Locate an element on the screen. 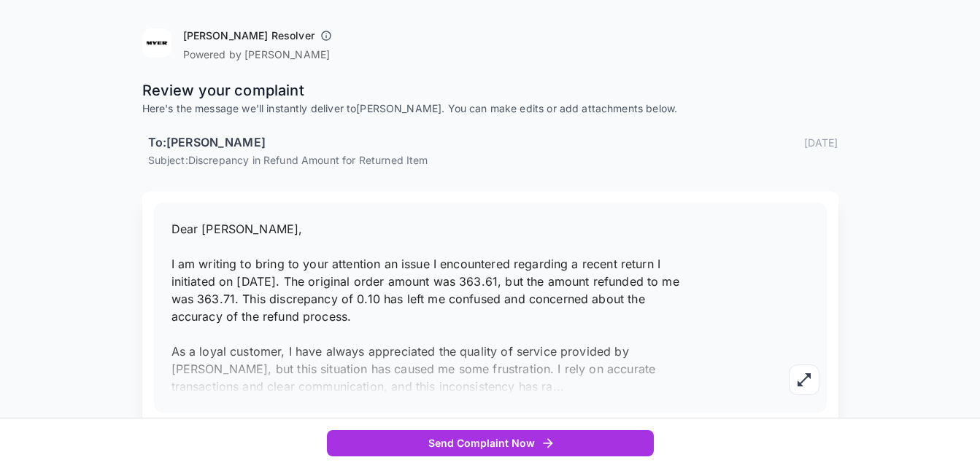 This screenshot has height=468, width=980. button: Send Complaint Now is located at coordinates (491, 444).